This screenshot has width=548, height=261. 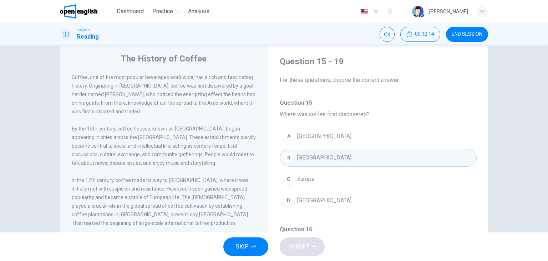 What do you see at coordinates (418, 11) in the screenshot?
I see `img: Profile picture` at bounding box center [418, 11].